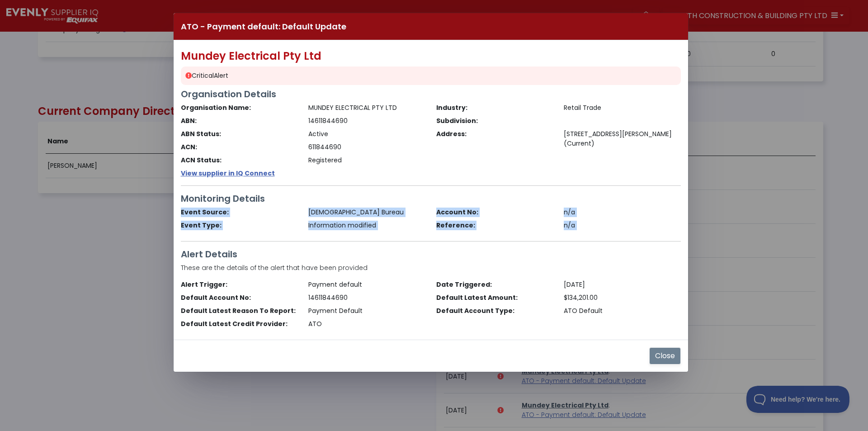  Describe the element at coordinates (494, 284) in the screenshot. I see `div: Date Triggered:` at that location.